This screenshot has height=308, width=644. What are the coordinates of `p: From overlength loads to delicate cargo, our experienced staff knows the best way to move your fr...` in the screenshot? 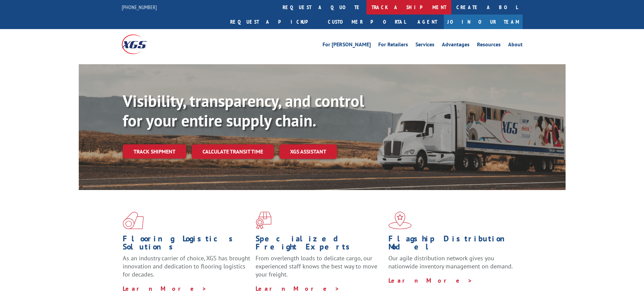 It's located at (320, 269).